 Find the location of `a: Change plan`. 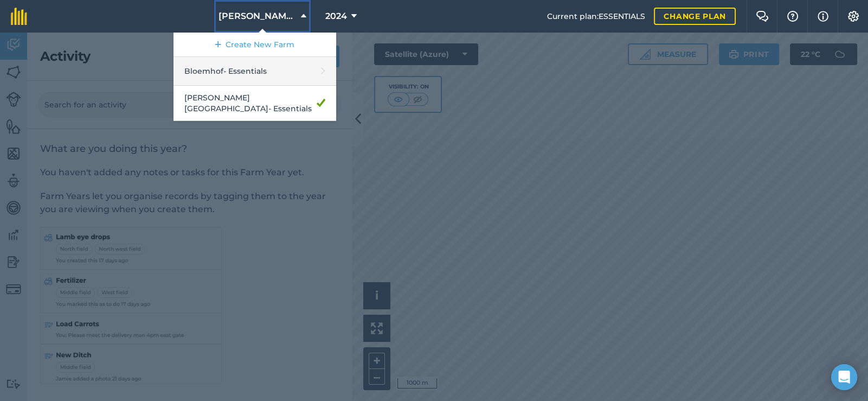

a: Change plan is located at coordinates (695, 16).